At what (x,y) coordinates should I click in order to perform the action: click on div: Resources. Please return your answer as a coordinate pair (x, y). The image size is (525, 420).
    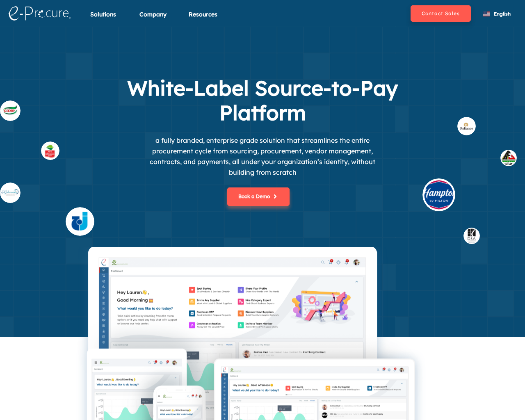
    Looking at the image, I should click on (203, 19).